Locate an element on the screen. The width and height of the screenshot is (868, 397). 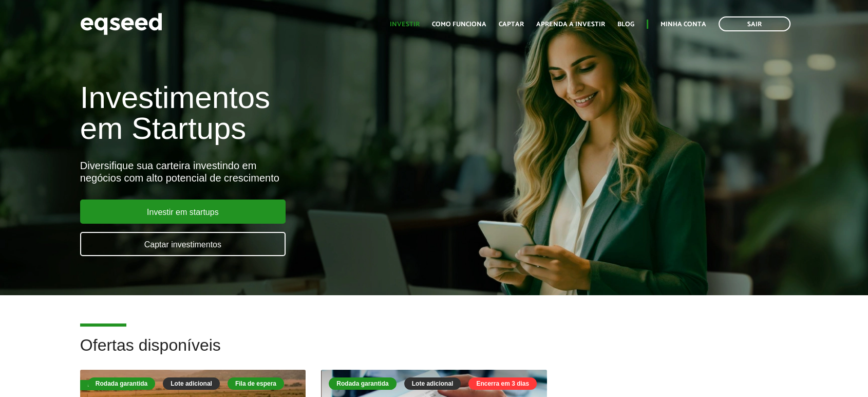
a: Blog is located at coordinates (626, 24).